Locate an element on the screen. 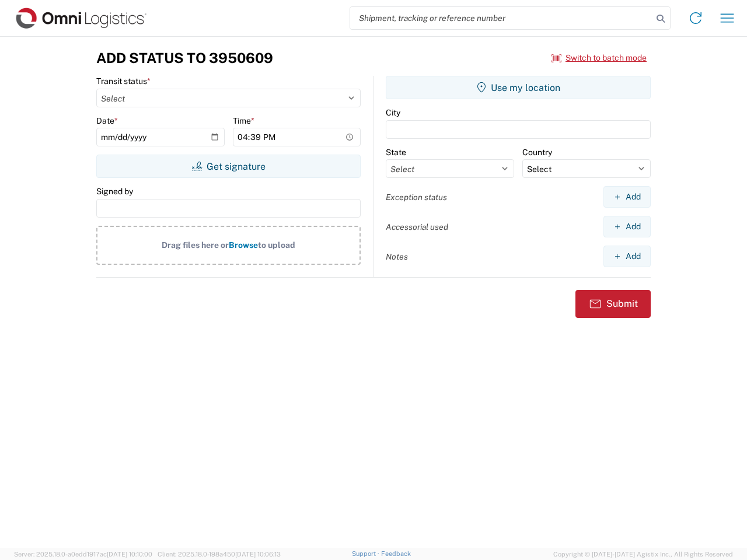  label: Signed by is located at coordinates (115, 191).